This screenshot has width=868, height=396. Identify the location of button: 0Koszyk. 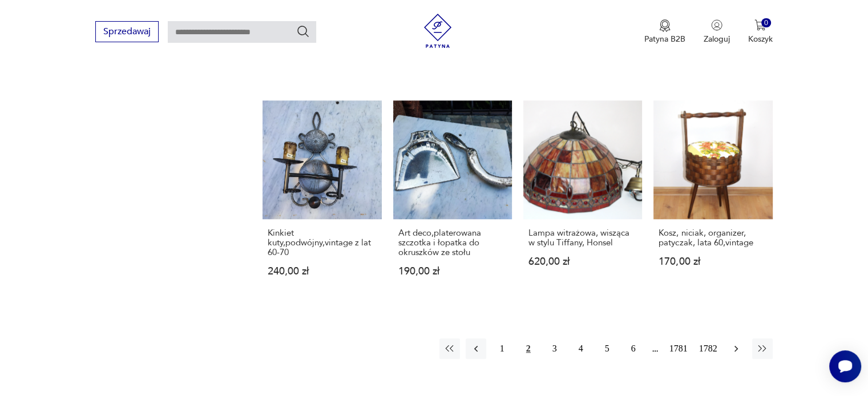
(760, 32).